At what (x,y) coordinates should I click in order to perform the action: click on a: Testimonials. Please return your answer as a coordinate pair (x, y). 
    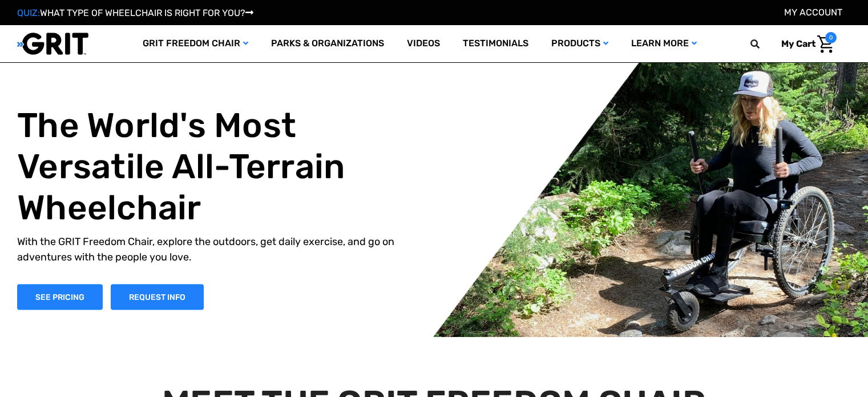
    Looking at the image, I should click on (495, 44).